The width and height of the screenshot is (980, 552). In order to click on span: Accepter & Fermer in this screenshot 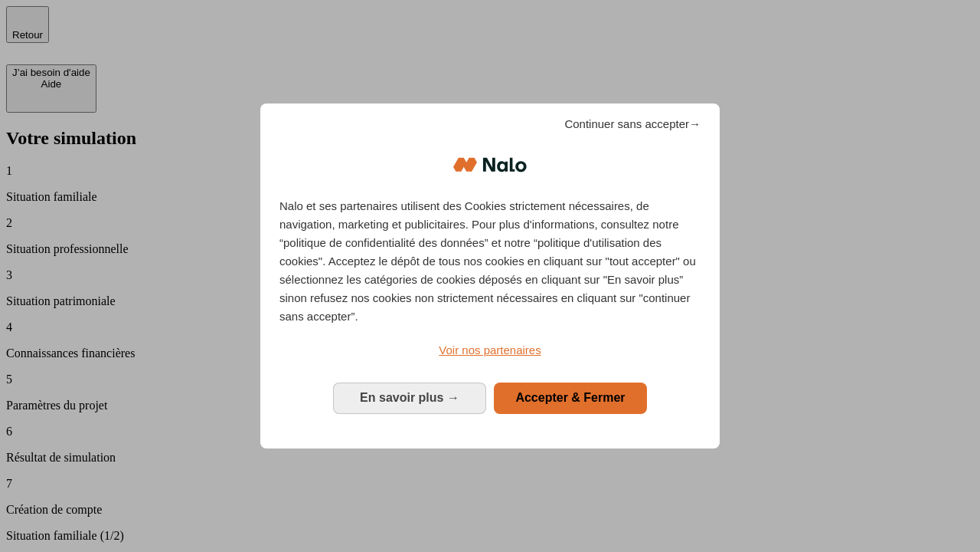, I will do `click(570, 397)`.